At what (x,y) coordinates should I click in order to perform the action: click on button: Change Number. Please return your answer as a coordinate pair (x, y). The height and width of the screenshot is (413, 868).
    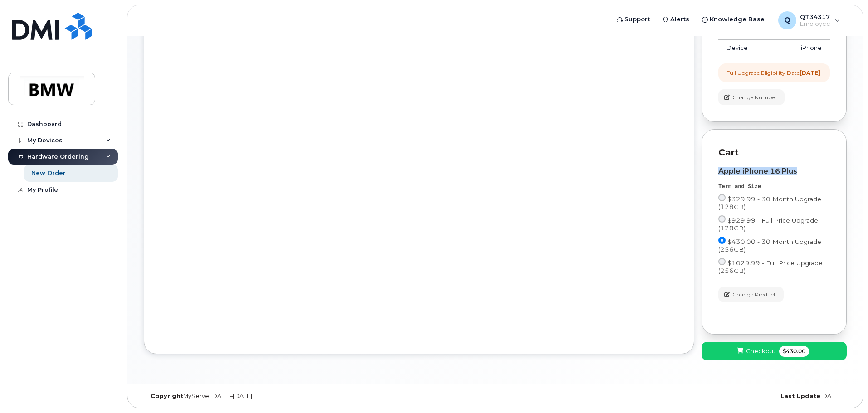
    Looking at the image, I should click on (751, 97).